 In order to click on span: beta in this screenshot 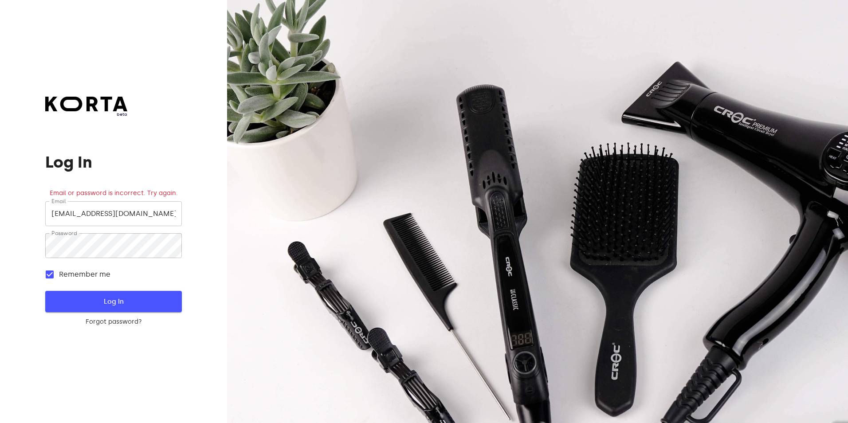, I will do `click(86, 114)`.